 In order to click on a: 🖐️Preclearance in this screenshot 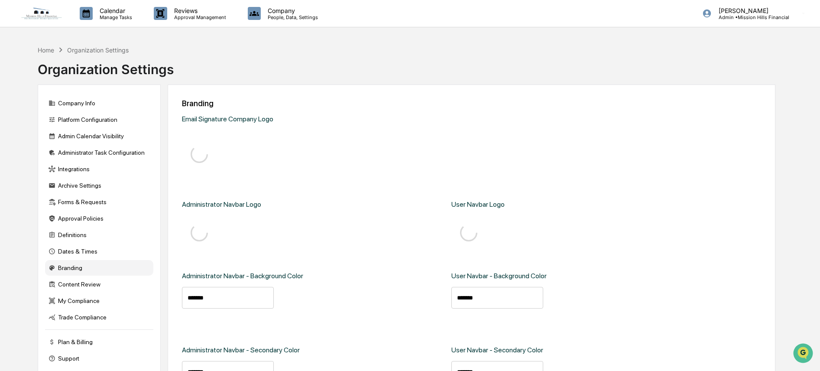, I will do `click(32, 114)`.